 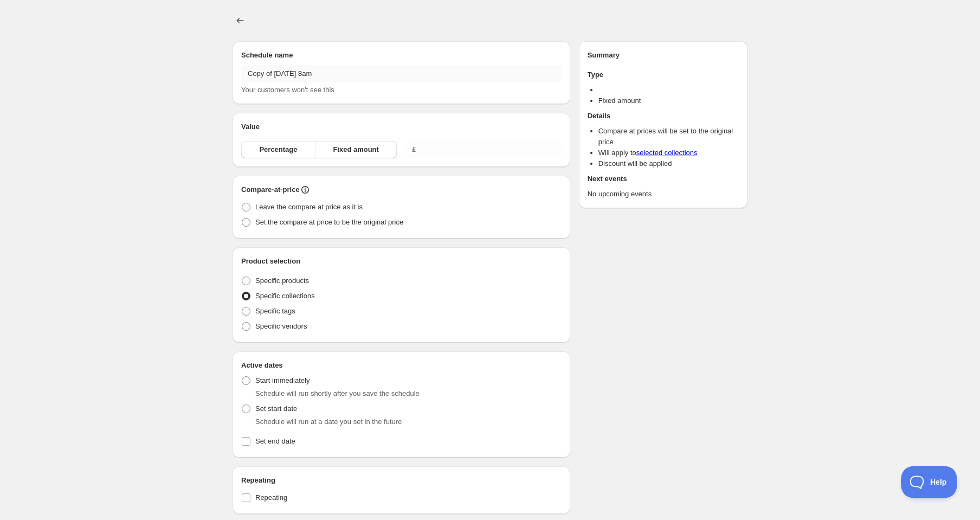 I want to click on span: Specific collections, so click(x=285, y=296).